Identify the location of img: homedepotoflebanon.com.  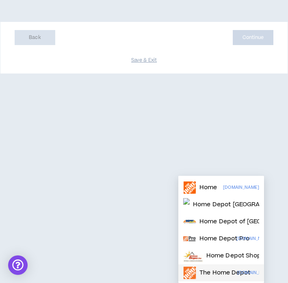
(190, 222).